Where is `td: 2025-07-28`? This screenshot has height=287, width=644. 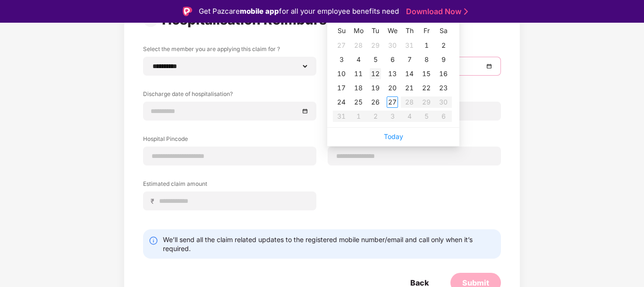
td: 2025-07-28 is located at coordinates (358, 45).